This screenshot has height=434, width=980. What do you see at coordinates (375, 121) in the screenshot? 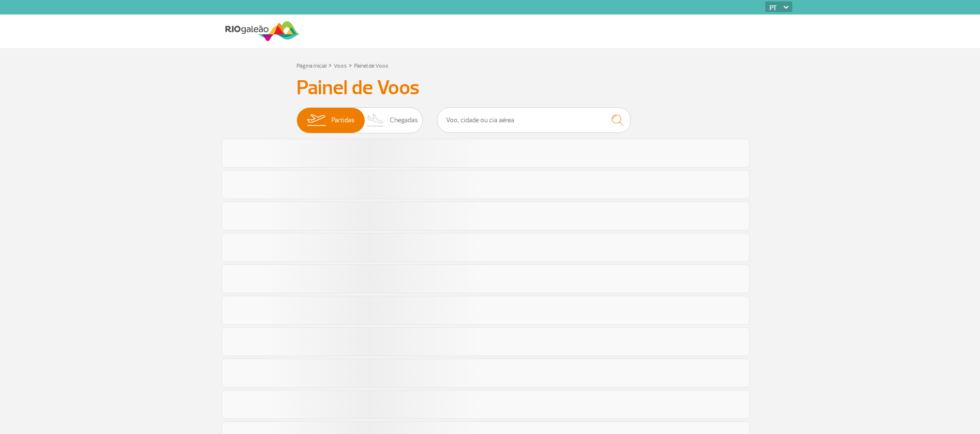
I see `img: slider-desembarque` at bounding box center [375, 121].